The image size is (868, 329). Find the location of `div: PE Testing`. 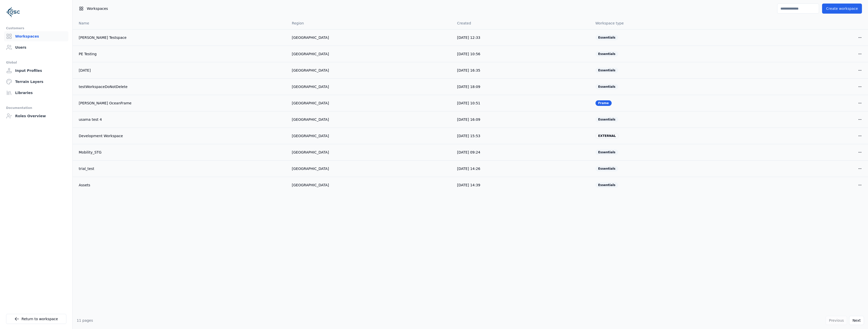

div: PE Testing is located at coordinates (181, 54).